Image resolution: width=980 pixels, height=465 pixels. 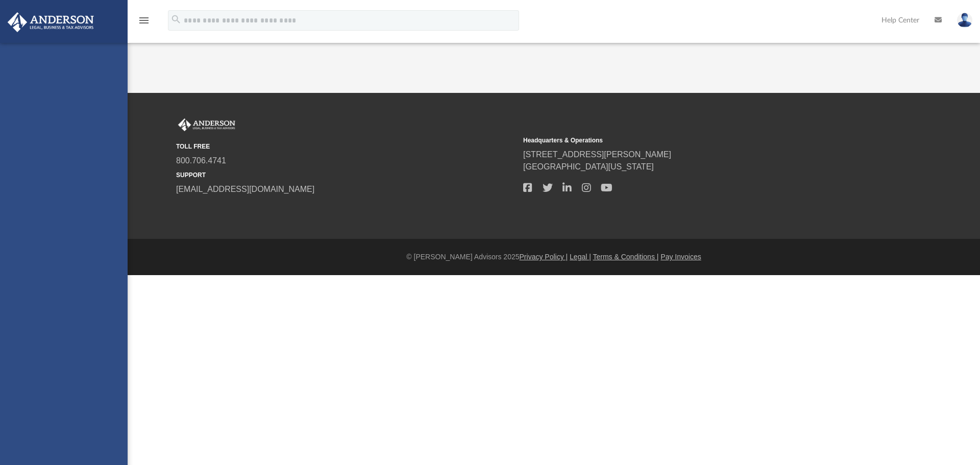 What do you see at coordinates (965, 20) in the screenshot?
I see `img: User Pic` at bounding box center [965, 20].